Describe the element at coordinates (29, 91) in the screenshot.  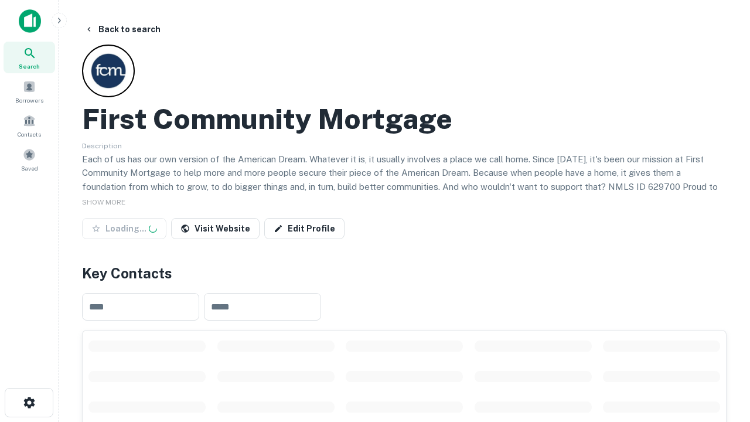
I see `a: Borrowers` at that location.